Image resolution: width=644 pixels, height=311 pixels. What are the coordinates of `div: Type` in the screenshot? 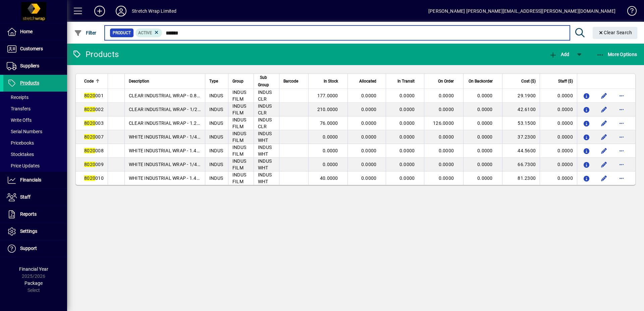 It's located at (217, 81).